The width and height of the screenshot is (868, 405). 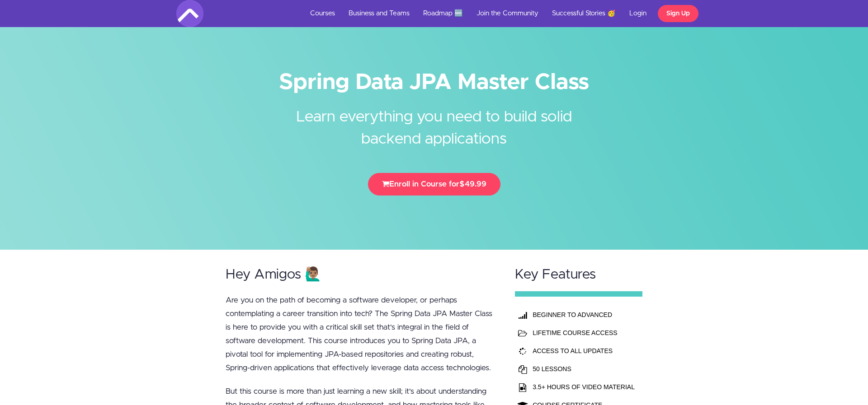 What do you see at coordinates (434, 121) in the screenshot?
I see `h2: Learn everything you need to build solid backend applications` at bounding box center [434, 121].